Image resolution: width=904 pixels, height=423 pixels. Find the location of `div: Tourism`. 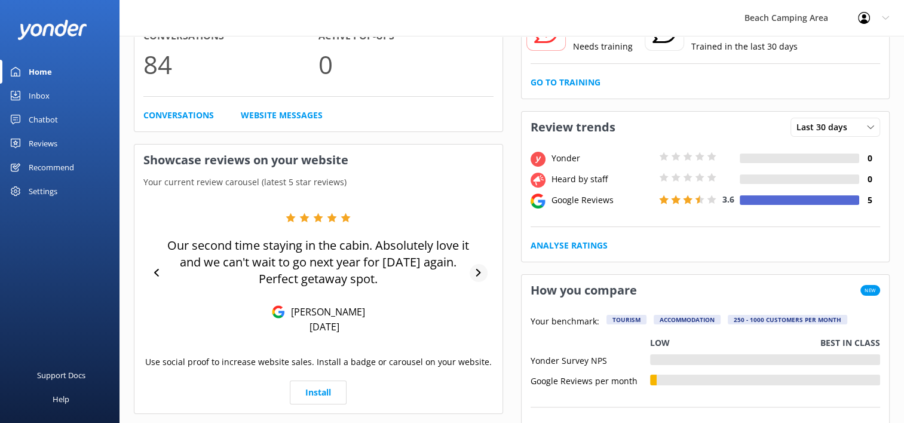

div: Tourism is located at coordinates (626, 320).